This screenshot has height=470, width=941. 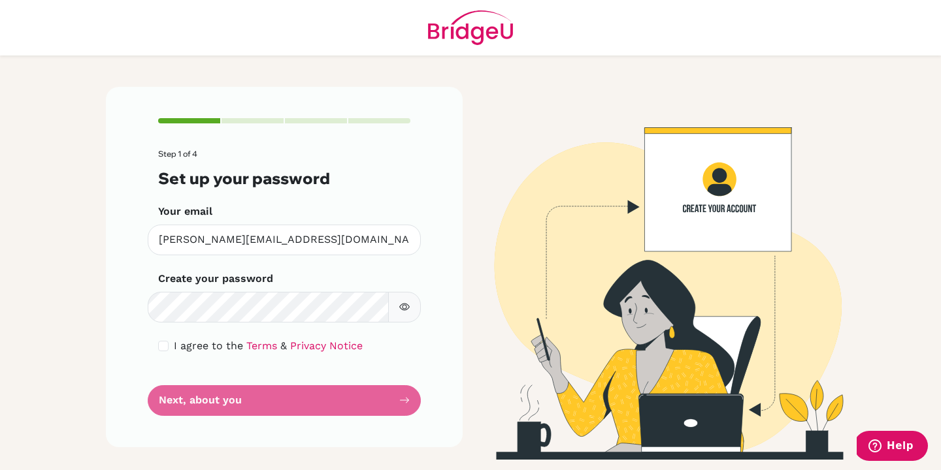 What do you see at coordinates (284, 240) in the screenshot?
I see `input: Insert your email*` at bounding box center [284, 240].